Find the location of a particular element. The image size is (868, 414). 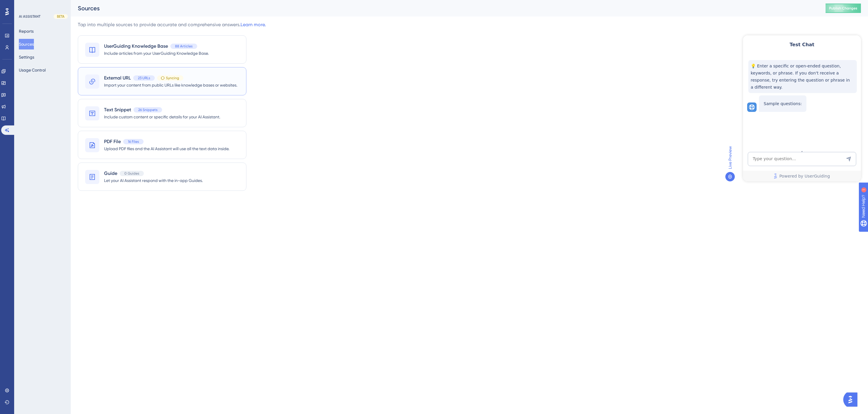

div: Sources is located at coordinates (444, 8).